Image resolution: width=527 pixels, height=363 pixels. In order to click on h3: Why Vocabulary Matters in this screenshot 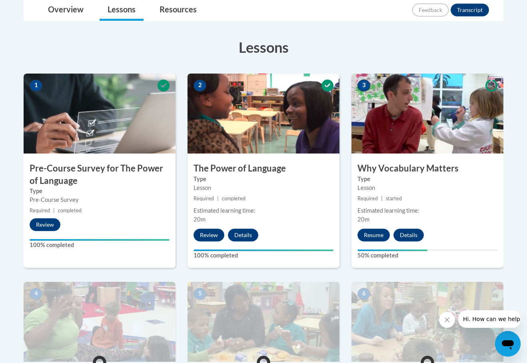, I will do `click(427, 168)`.